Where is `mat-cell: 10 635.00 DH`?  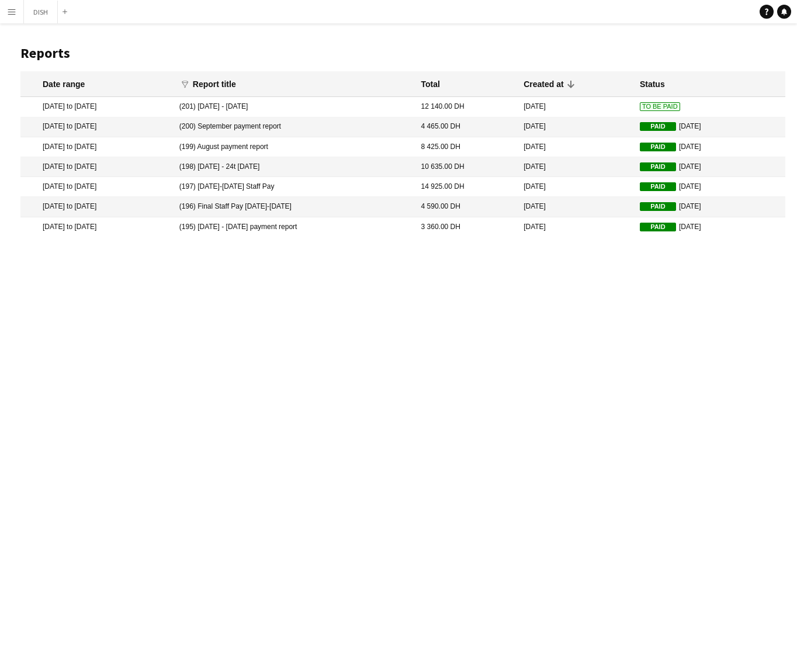 mat-cell: 10 635.00 DH is located at coordinates (467, 167).